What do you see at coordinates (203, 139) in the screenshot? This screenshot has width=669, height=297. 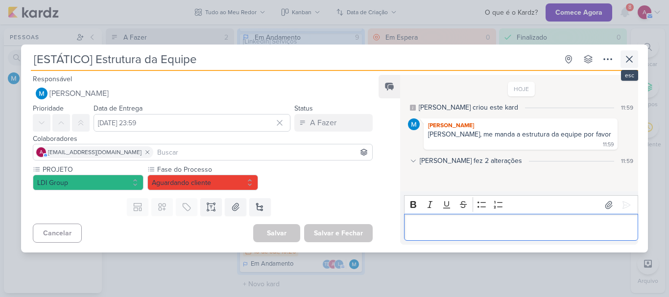 I see `div: Colaboradores` at bounding box center [203, 139].